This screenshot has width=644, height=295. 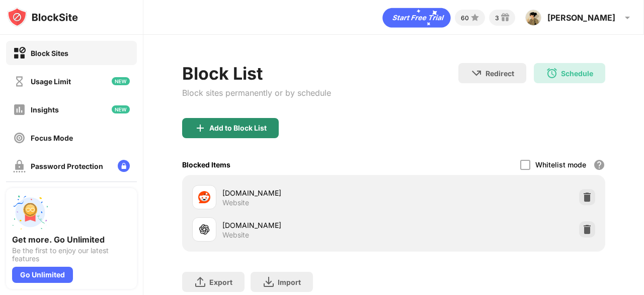 What do you see at coordinates (500, 73) in the screenshot?
I see `div: Redirect` at bounding box center [500, 73].